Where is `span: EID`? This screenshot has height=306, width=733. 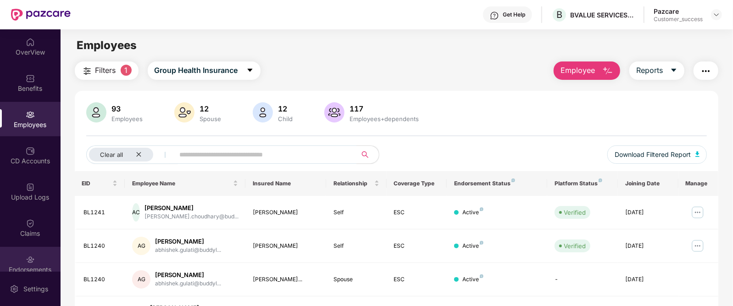 span: EID is located at coordinates (96, 184).